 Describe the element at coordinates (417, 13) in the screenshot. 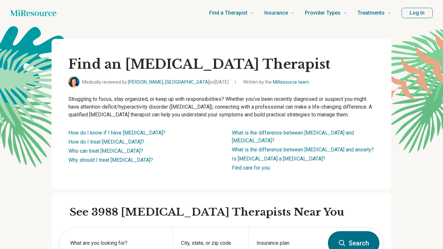

I see `button: Log In` at that location.